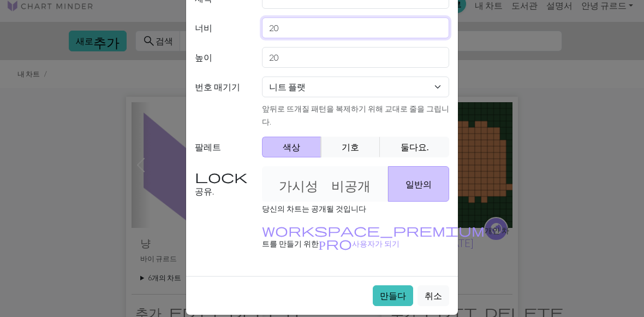 The height and width of the screenshot is (317, 644). I want to click on button: 기호, so click(350, 147).